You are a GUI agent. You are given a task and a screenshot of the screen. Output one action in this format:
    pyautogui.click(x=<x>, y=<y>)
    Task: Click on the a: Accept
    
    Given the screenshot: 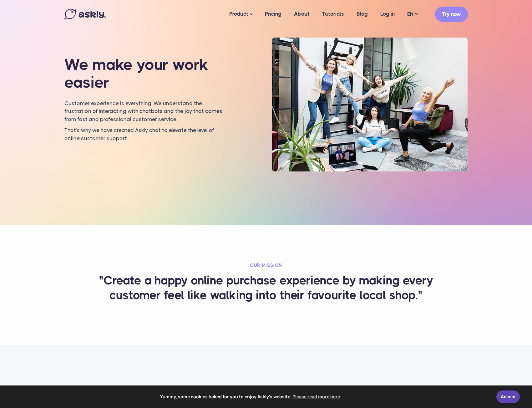 What is the action you would take?
    pyautogui.click(x=508, y=396)
    